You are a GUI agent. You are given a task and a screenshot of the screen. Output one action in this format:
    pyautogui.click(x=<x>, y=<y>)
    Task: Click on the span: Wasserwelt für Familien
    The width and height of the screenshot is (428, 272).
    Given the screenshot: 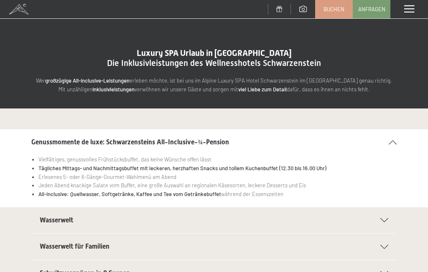 What is the action you would take?
    pyautogui.click(x=74, y=246)
    